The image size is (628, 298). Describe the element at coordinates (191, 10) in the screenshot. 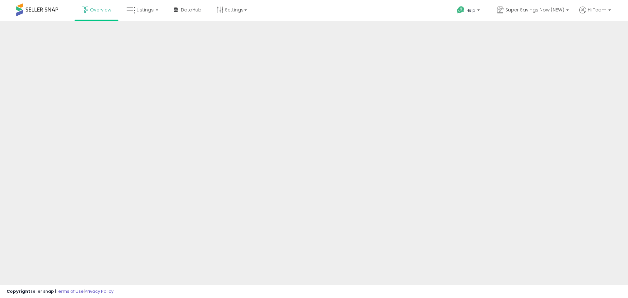

I see `span: DataHub` at that location.